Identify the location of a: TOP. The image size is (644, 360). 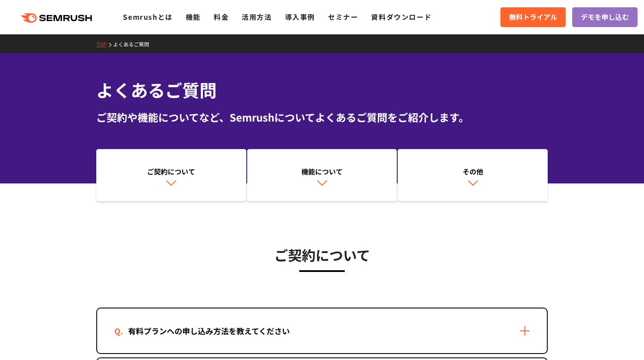
(105, 44).